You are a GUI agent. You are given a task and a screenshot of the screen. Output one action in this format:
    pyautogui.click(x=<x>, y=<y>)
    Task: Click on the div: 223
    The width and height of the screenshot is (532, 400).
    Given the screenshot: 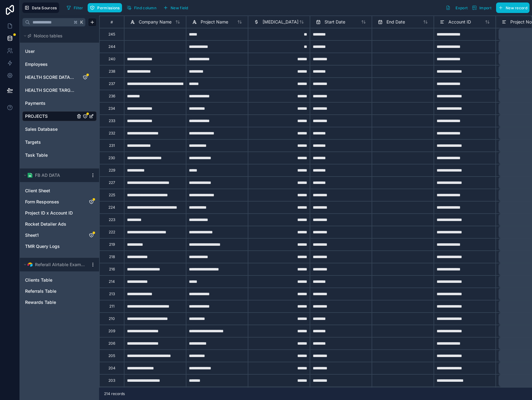 What is the action you would take?
    pyautogui.click(x=112, y=220)
    